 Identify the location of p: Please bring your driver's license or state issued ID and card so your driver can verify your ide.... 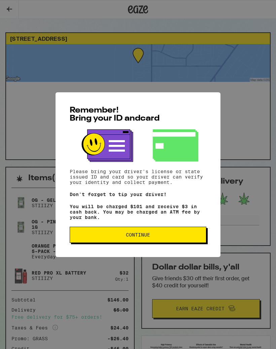
(138, 177).